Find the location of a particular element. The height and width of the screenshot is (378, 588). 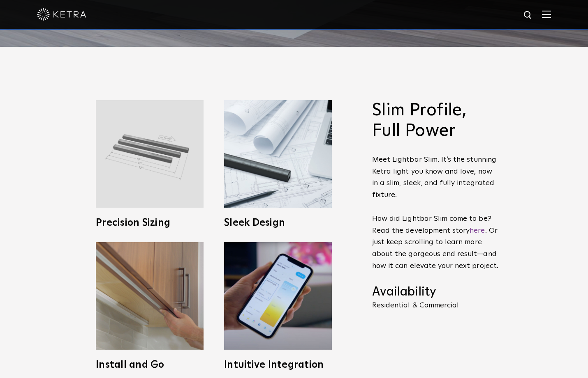

img: L30_SlimProfile is located at coordinates (278, 154).